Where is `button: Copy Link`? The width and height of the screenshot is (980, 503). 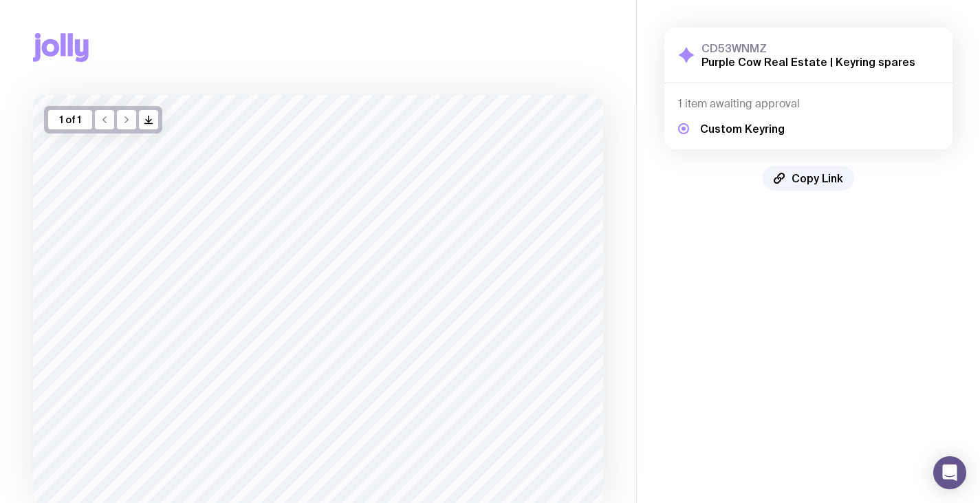 button: Copy Link is located at coordinates (809, 178).